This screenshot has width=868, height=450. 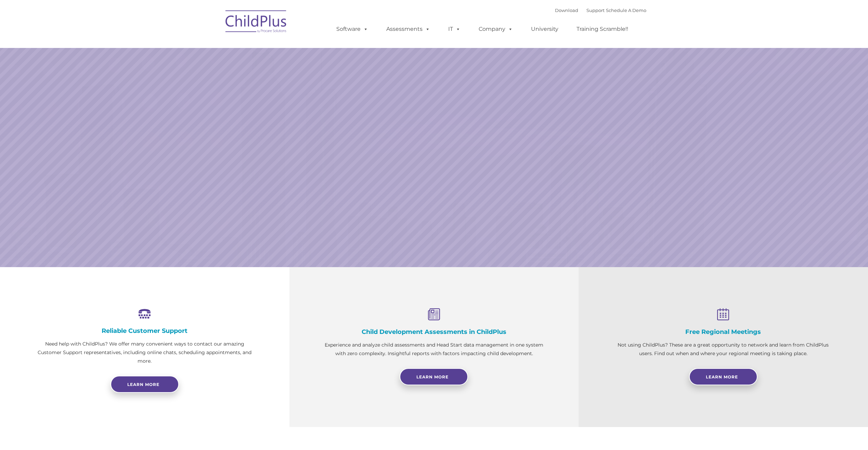 What do you see at coordinates (454, 29) in the screenshot?
I see `a: IT` at bounding box center [454, 29].